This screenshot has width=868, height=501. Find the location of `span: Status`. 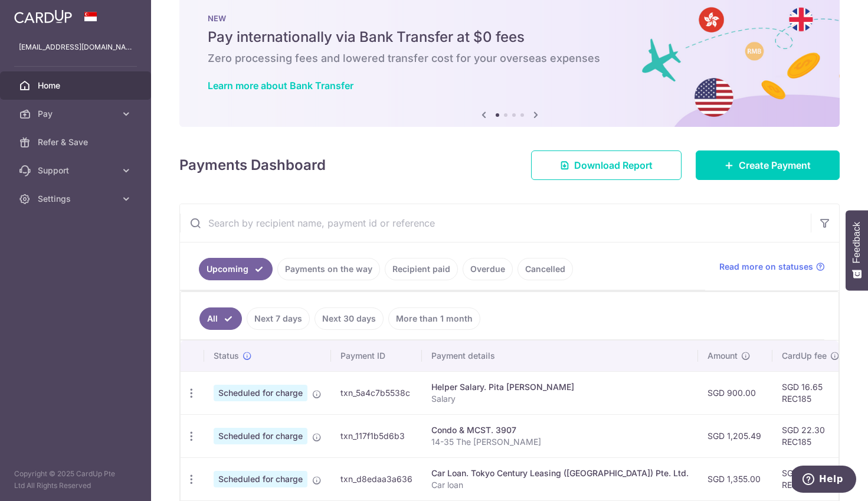

span: Status is located at coordinates (226, 356).